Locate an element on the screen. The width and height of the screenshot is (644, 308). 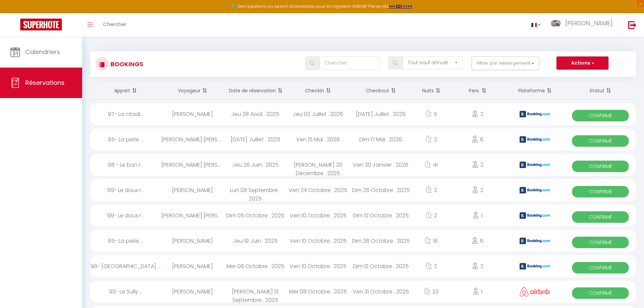
img: logout is located at coordinates (632, 25).